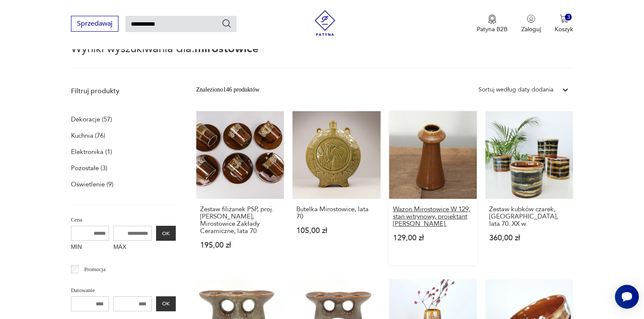 The width and height of the screenshot is (644, 319). Describe the element at coordinates (92, 184) in the screenshot. I see `p: Oświetlenie (9)` at that location.